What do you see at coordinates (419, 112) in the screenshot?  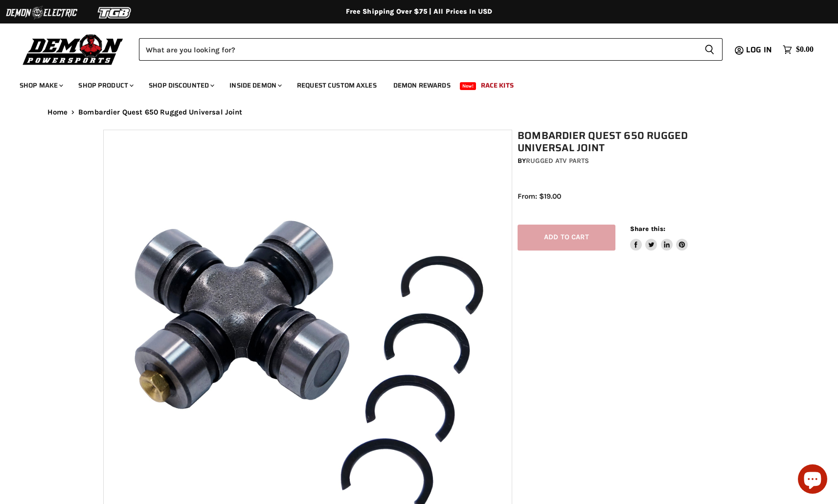 I see `nav: Breadcrumbs` at bounding box center [419, 112].